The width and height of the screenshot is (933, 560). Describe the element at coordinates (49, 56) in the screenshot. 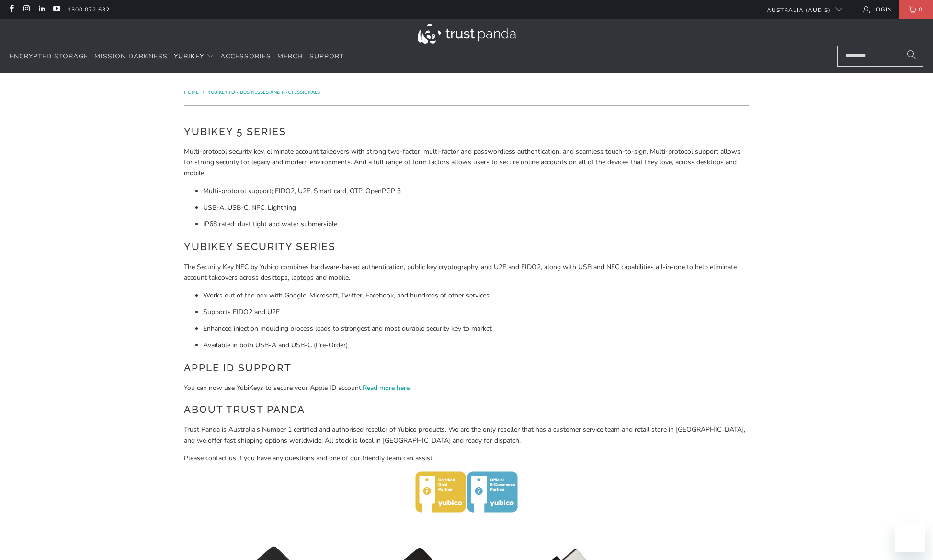

I see `span: Encrypted Storage` at that location.